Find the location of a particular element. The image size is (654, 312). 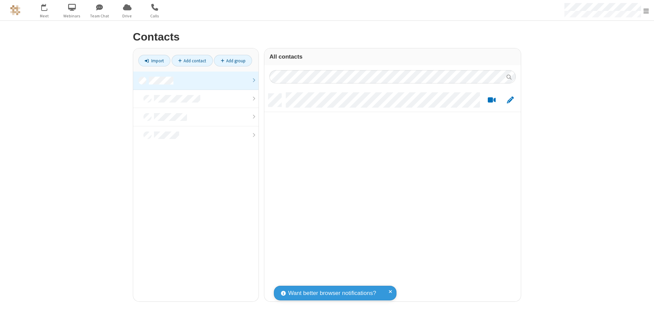

a: Import is located at coordinates (154, 61).